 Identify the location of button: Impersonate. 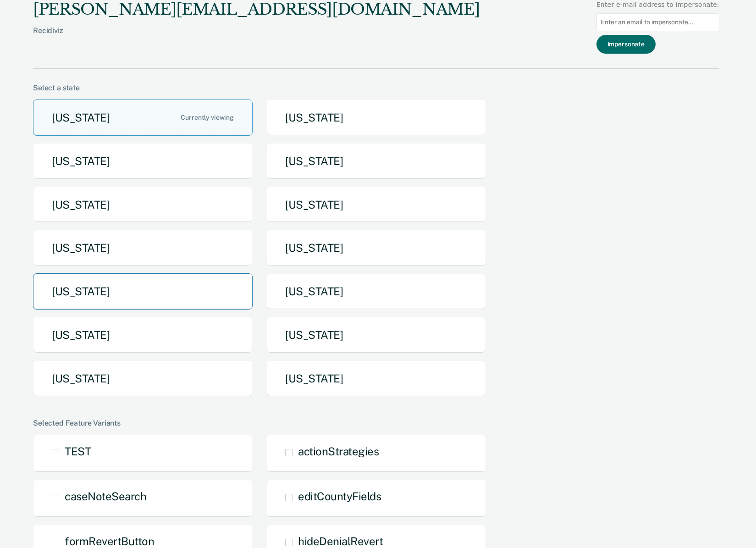
(626, 44).